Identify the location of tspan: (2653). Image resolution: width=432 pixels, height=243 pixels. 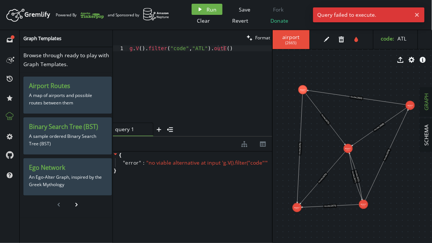
(410, 107).